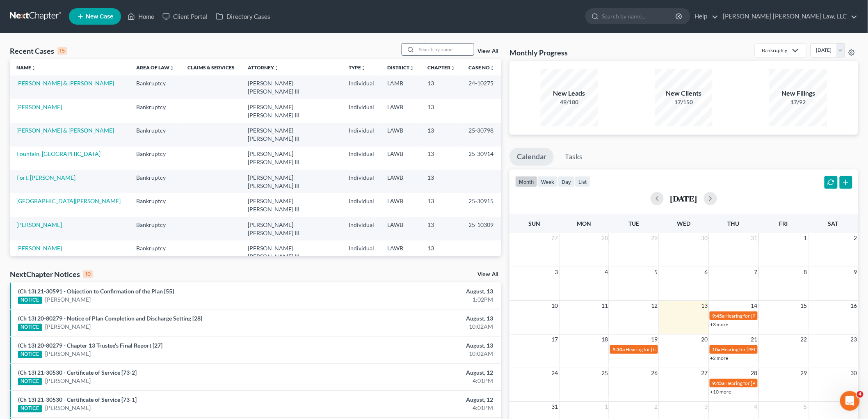 This screenshot has height=419, width=868. Describe the element at coordinates (481, 134) in the screenshot. I see `td: 25-30798` at that location.